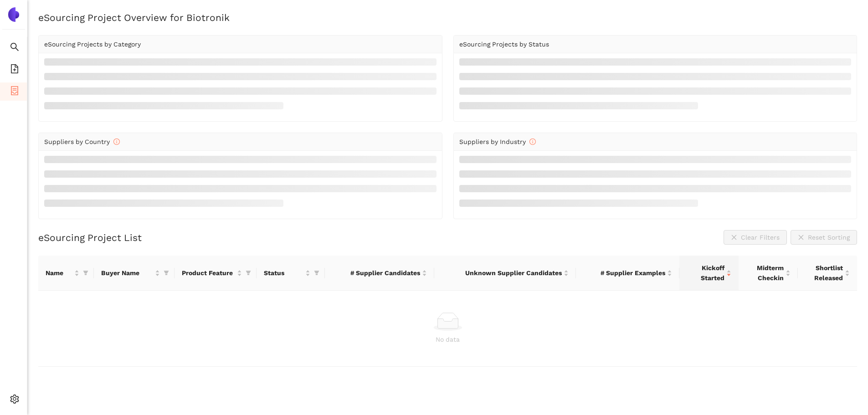  What do you see at coordinates (208, 274) in the screenshot?
I see `span: Product Feature` at bounding box center [208, 274].